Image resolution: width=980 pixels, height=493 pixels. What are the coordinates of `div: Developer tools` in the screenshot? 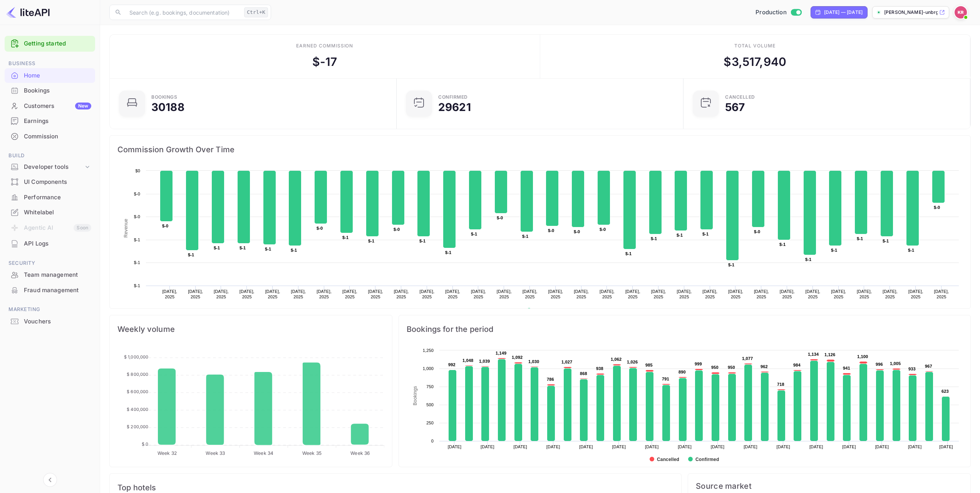 It's located at (53, 167).